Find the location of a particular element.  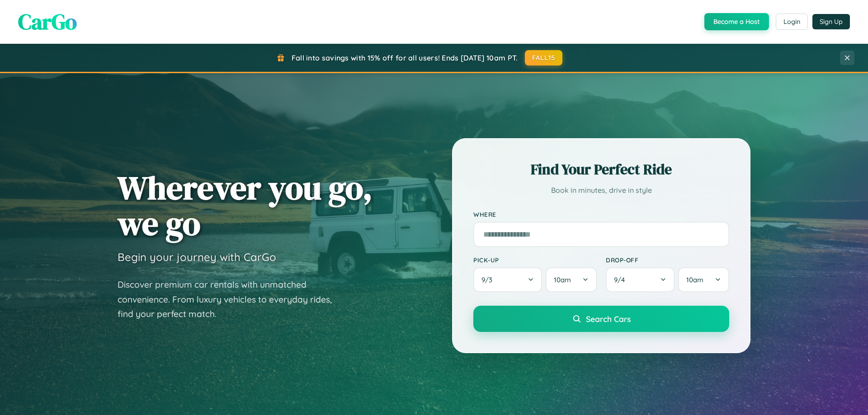

button: Sign Up is located at coordinates (831, 22).